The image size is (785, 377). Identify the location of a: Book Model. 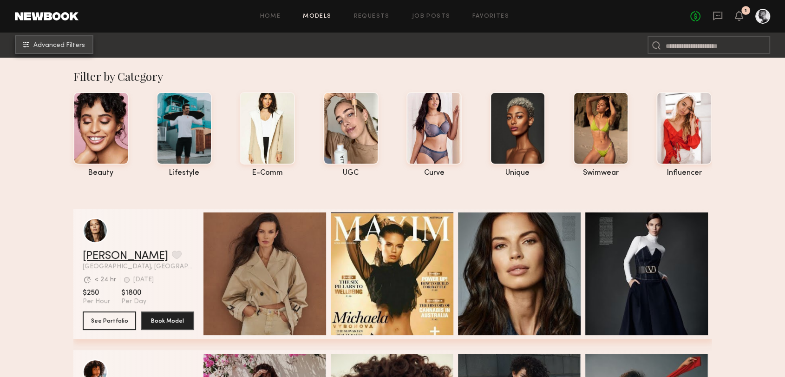
(167, 320).